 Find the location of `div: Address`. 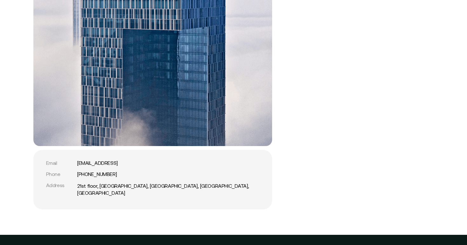

div: Address is located at coordinates (60, 185).